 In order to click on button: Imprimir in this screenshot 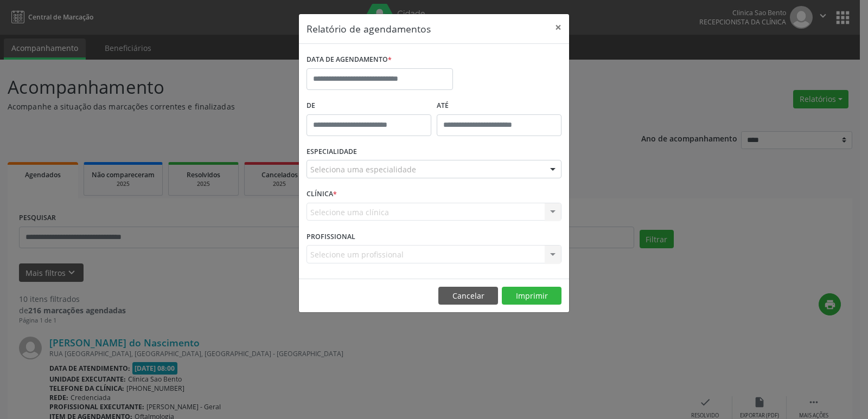, I will do `click(531, 296)`.